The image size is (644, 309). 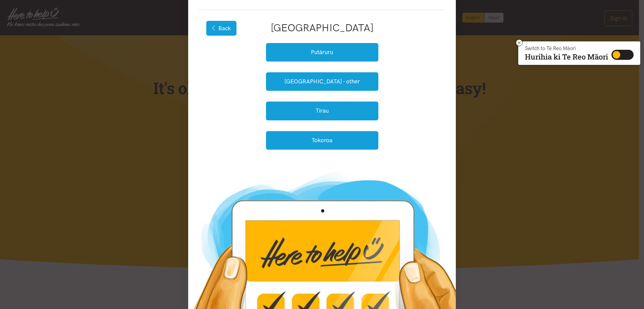 I want to click on button: Back, so click(x=221, y=28).